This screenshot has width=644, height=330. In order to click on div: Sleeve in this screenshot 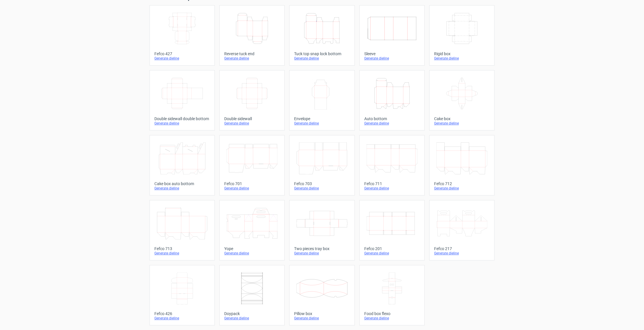, I will do `click(392, 54)`.